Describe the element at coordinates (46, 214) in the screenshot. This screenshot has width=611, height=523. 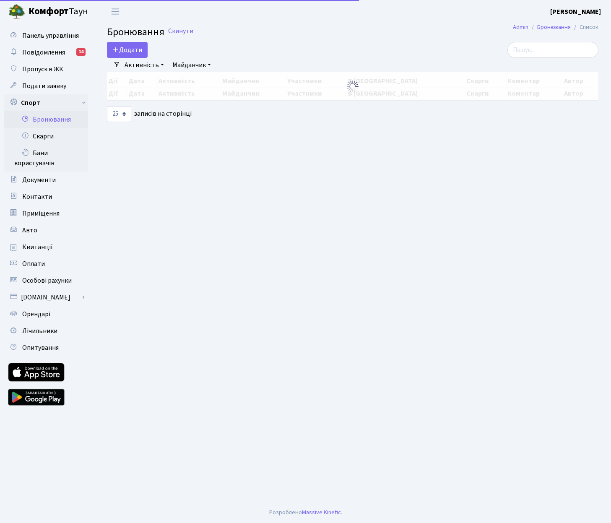
I see `a: Приміщення` at that location.